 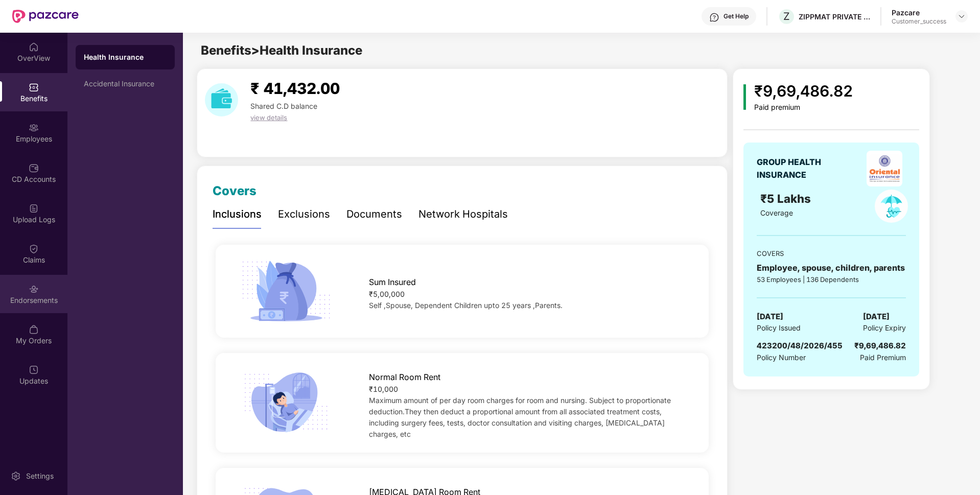 I want to click on div: Pazcare, so click(x=919, y=12).